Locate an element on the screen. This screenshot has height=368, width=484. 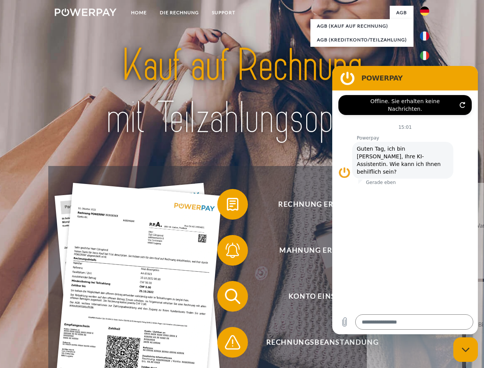
button: Datei hochladen is located at coordinates (12, 256).